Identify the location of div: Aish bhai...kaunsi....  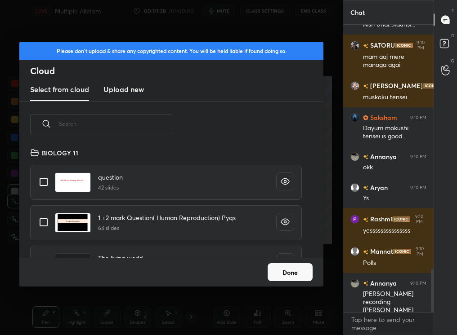
(394, 25).